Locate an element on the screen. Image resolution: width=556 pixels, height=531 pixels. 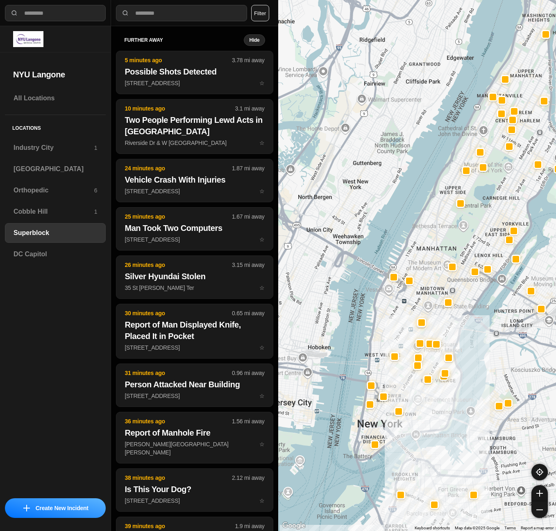
h2: Person Attacked Near Building is located at coordinates (194, 385).